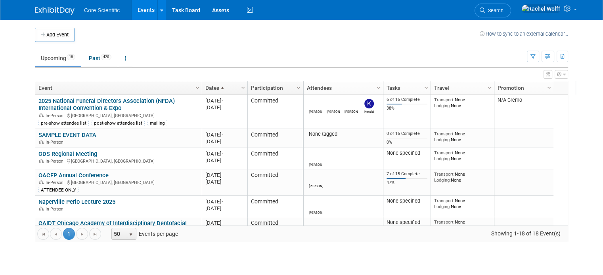  Describe the element at coordinates (342, 88) in the screenshot. I see `a: Attendees` at that location.